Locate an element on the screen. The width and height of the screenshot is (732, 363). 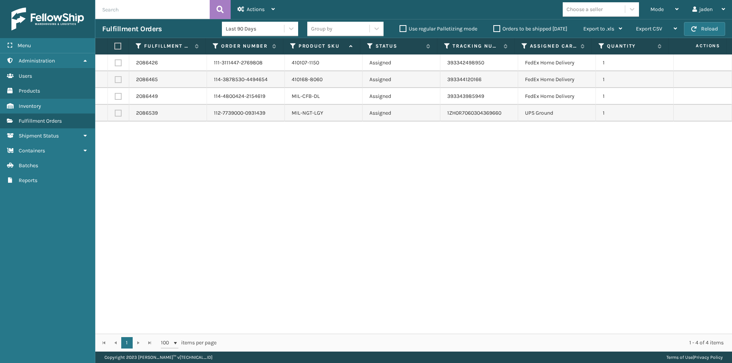
span: Export CSV is located at coordinates (649, 29).